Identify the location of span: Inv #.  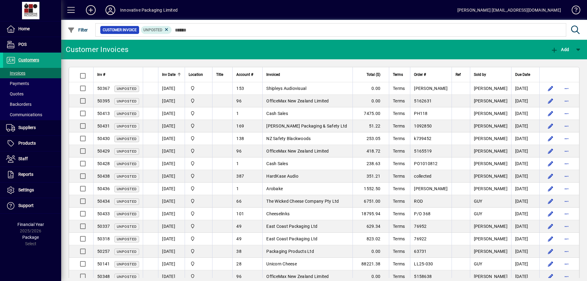
(101, 75).